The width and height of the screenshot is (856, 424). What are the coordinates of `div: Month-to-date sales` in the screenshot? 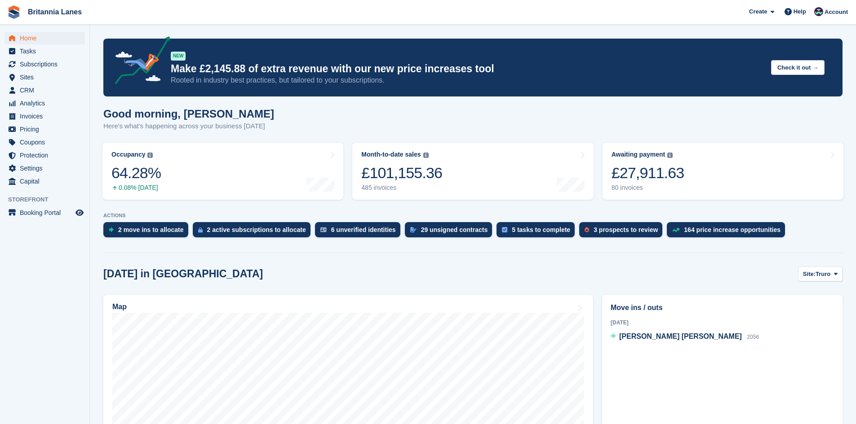 It's located at (391, 155).